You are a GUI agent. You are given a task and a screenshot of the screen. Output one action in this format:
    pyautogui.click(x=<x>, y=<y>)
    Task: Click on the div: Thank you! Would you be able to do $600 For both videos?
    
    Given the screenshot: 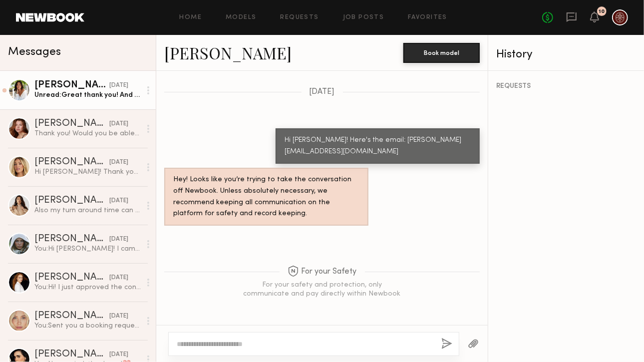 What is the action you would take?
    pyautogui.click(x=87, y=134)
    